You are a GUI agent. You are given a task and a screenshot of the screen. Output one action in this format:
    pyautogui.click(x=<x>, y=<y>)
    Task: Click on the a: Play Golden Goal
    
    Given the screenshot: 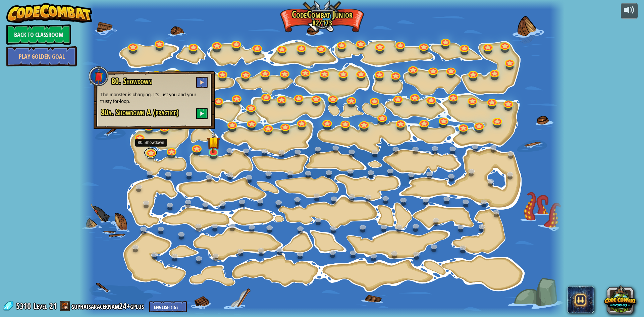 What is the action you would take?
    pyautogui.click(x=42, y=56)
    